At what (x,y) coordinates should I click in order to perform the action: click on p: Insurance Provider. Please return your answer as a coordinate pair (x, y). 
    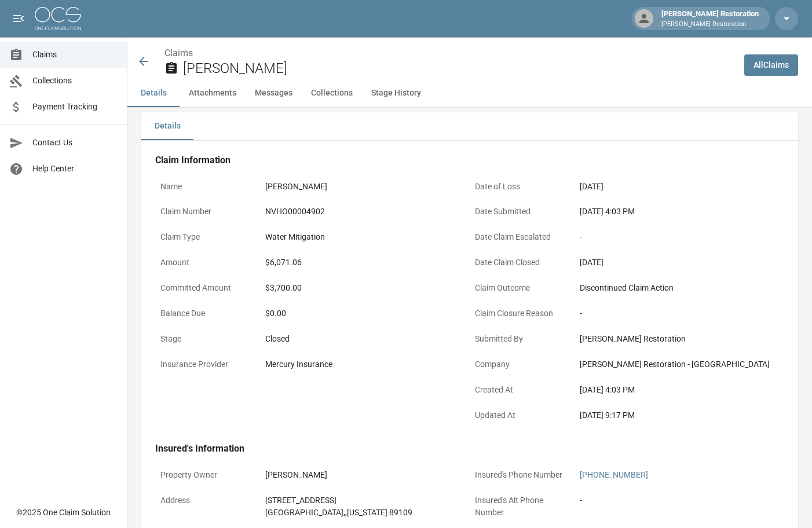
    Looking at the image, I should click on (207, 364).